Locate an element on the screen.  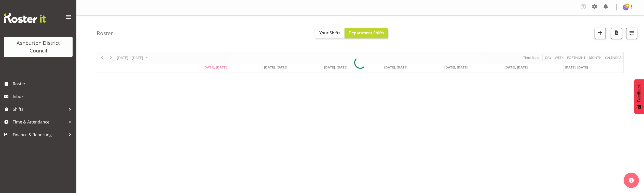
img: chalotter-hydes5348.jpg is located at coordinates (626, 8).